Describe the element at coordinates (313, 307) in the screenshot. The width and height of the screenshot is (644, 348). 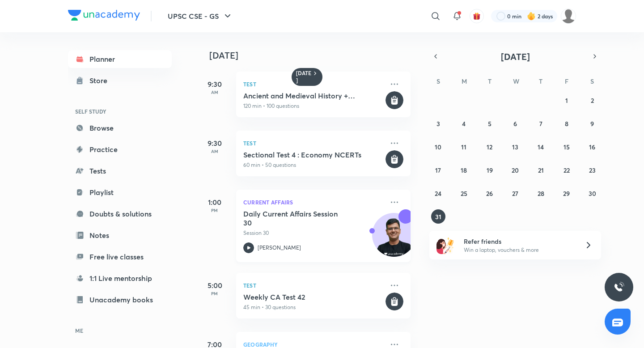
I see `p: 45 min • 30 questions` at that location.